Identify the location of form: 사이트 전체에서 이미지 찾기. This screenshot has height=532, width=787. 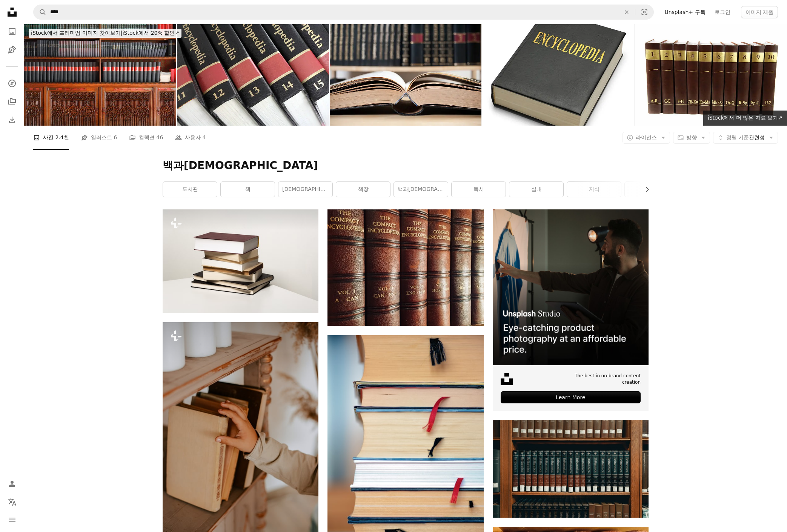
(343, 12).